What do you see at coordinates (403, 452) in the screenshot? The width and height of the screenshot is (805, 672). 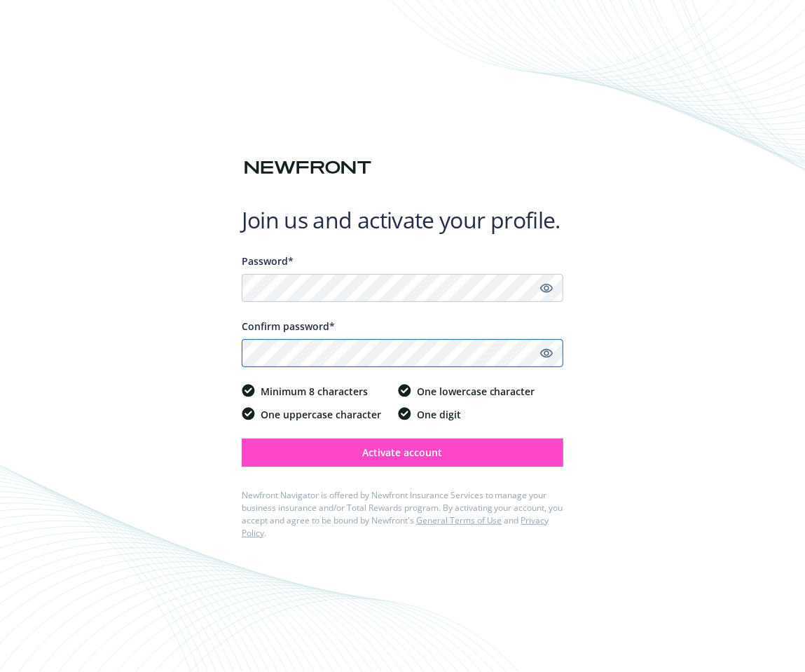 I see `span: Activate account` at bounding box center [403, 452].